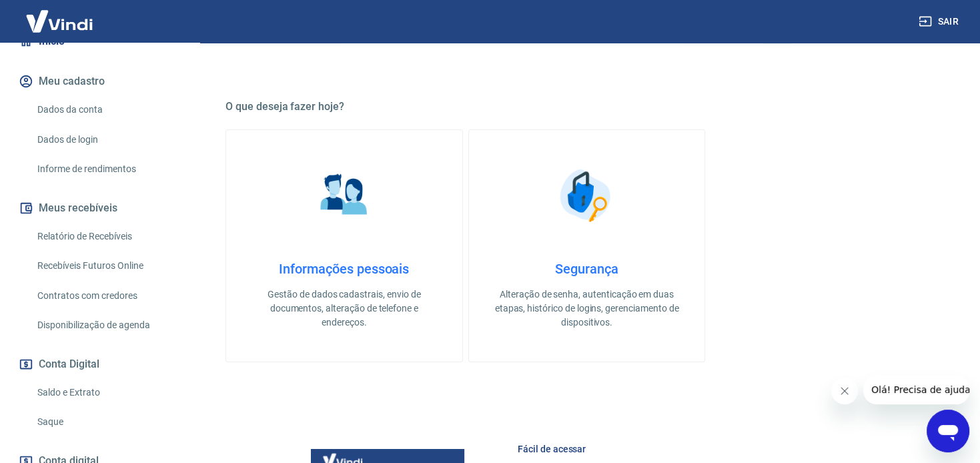 The image size is (980, 463). What do you see at coordinates (586, 195) in the screenshot?
I see `img: Segurança` at bounding box center [586, 195].